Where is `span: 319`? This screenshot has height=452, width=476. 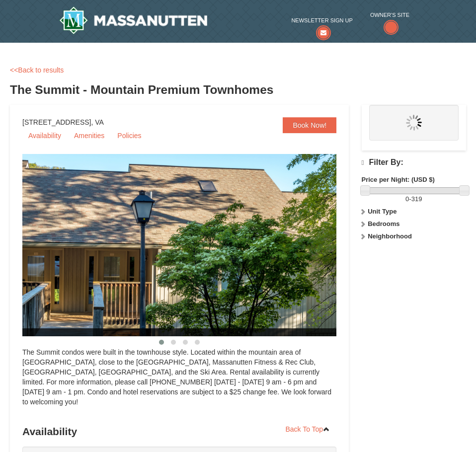
span: 319 is located at coordinates (417, 199).